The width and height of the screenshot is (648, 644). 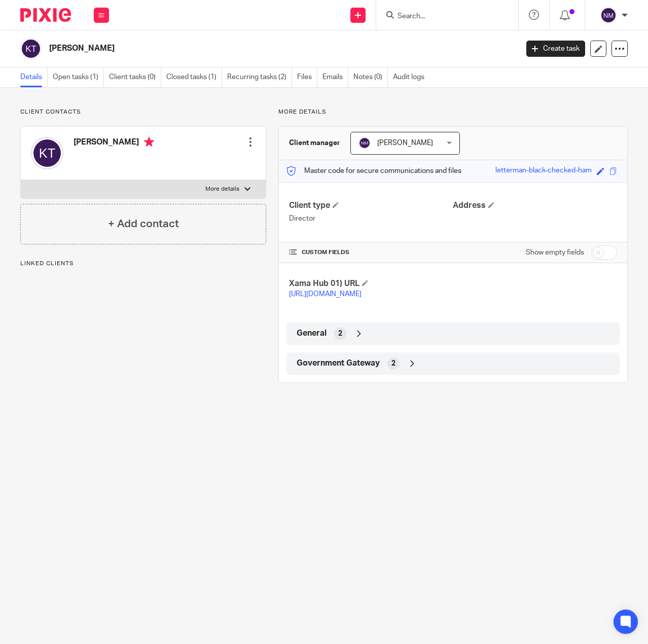 I want to click on i: Primary, so click(x=149, y=142).